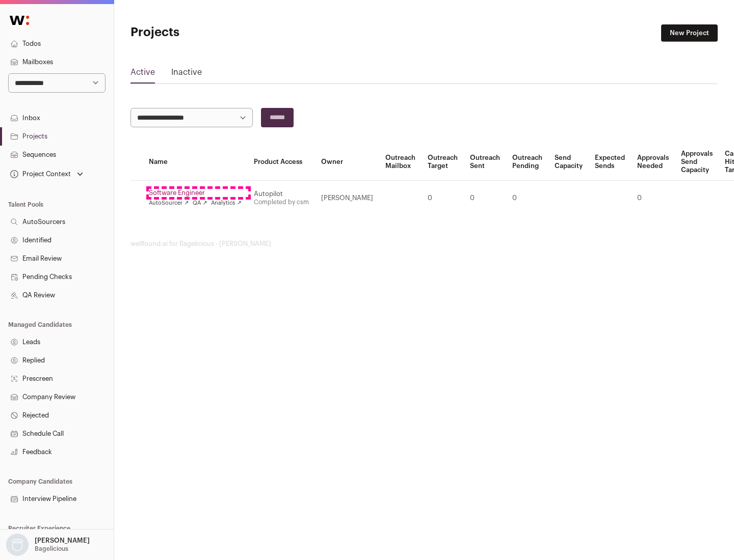 This screenshot has height=560, width=734. I want to click on a: QA ↗, so click(200, 203).